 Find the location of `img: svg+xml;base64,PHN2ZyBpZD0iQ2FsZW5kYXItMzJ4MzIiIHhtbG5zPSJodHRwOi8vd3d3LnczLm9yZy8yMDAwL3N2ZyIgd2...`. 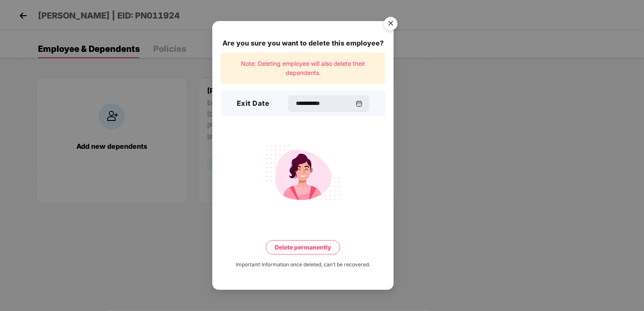

img: svg+xml;base64,PHN2ZyBpZD0iQ2FsZW5kYXItMzJ4MzIiIHhtbG5zPSJodHRwOi8vd3d3LnczLm9yZy8yMDAwL3N2ZyIgd2... is located at coordinates (359, 103).